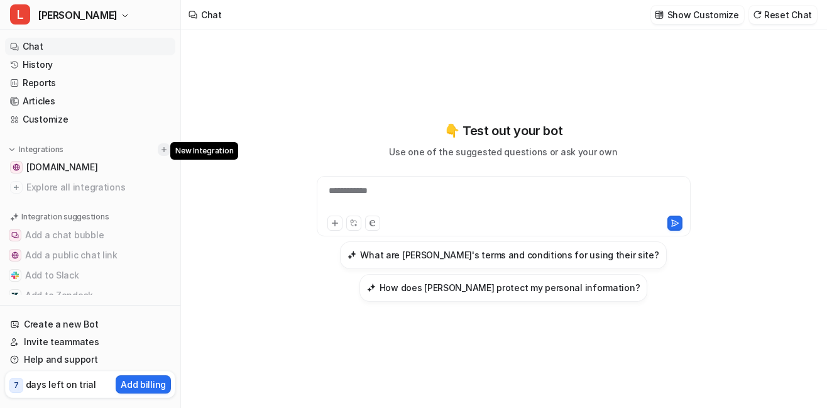  I want to click on a: Articles, so click(90, 101).